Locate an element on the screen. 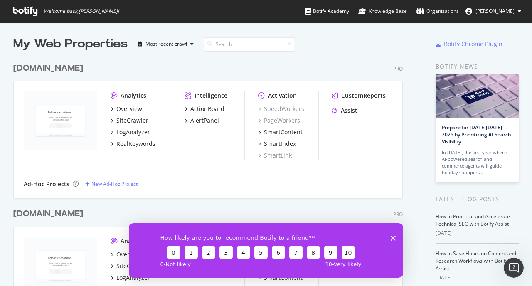 The image size is (532, 286). a: Botify Chrome Plugin is located at coordinates (469, 44).